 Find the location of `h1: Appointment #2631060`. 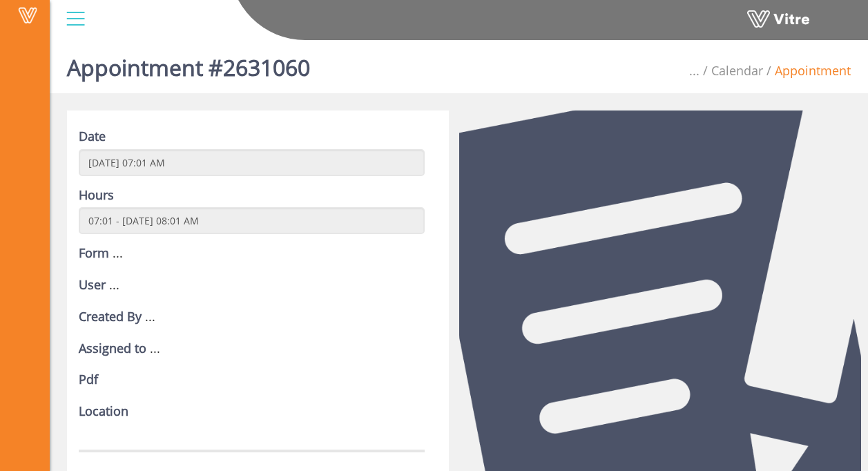

h1: Appointment #2631060 is located at coordinates (188, 64).